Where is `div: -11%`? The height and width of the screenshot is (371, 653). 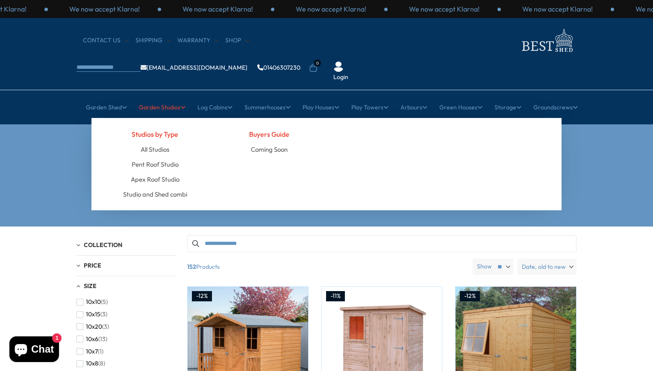
div: -11% is located at coordinates (335, 296).